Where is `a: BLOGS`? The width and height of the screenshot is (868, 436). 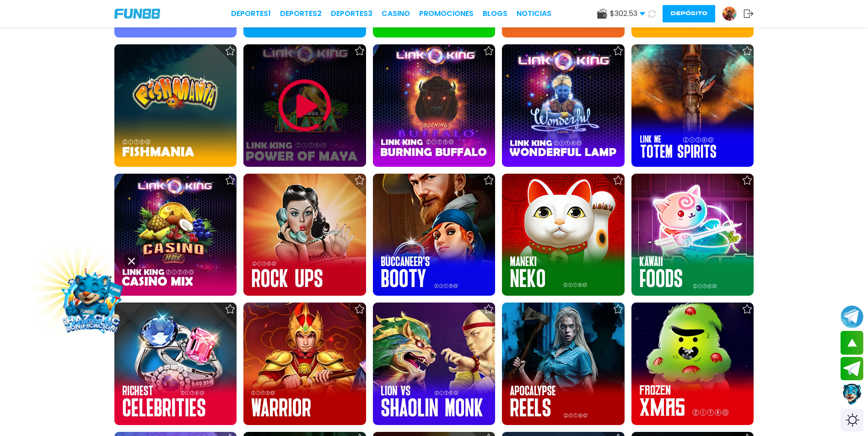
a: BLOGS is located at coordinates (495, 14).